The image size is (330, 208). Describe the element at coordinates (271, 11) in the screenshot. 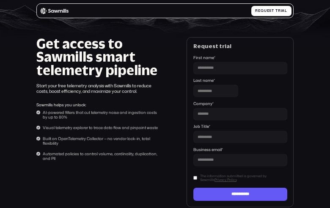

I see `a: Requesttrial` at that location.